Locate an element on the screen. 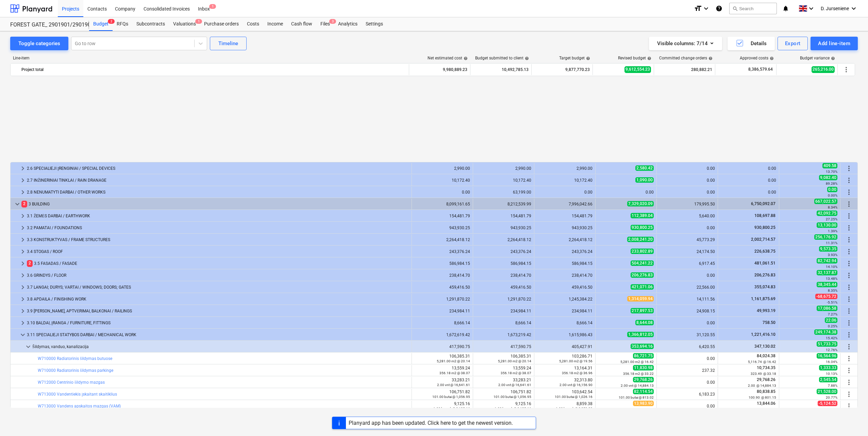 The height and width of the screenshot is (436, 868). small: 356.18 m2 @ 33.22 is located at coordinates (638, 374).